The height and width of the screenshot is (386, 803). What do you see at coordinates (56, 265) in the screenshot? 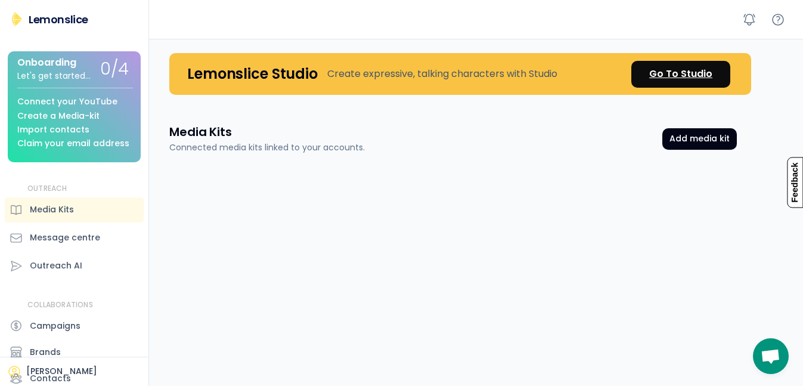
I see `div: Outreach AI` at bounding box center [56, 265].